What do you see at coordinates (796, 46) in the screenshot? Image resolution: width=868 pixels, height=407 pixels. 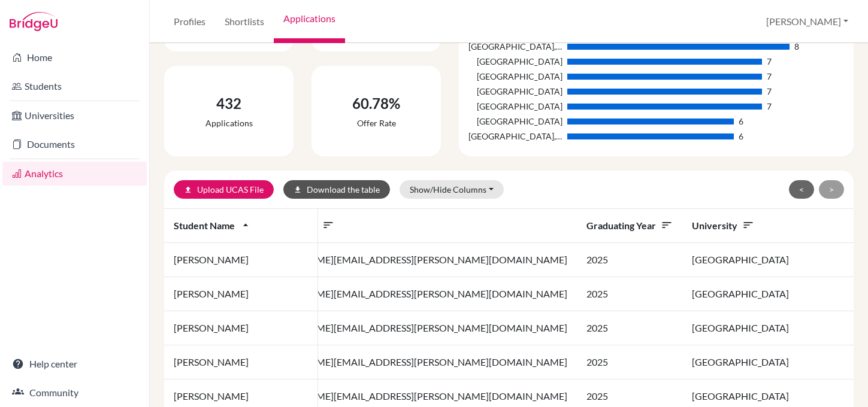 I see `div: 8` at bounding box center [796, 46].